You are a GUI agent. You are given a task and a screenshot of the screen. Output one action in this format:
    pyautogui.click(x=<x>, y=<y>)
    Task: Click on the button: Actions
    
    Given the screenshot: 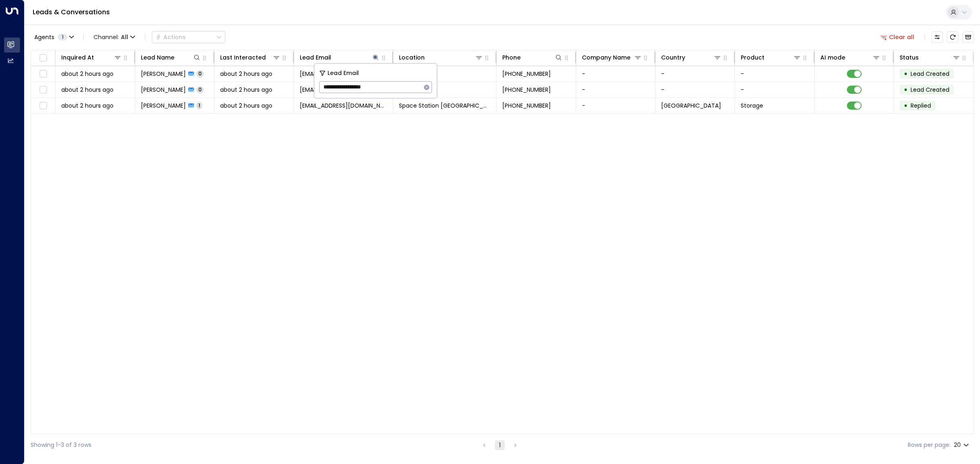 What is the action you would take?
    pyautogui.click(x=189, y=37)
    